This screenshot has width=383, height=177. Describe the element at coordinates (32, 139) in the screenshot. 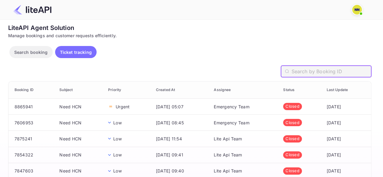

I see `td: 7875241` at that location.